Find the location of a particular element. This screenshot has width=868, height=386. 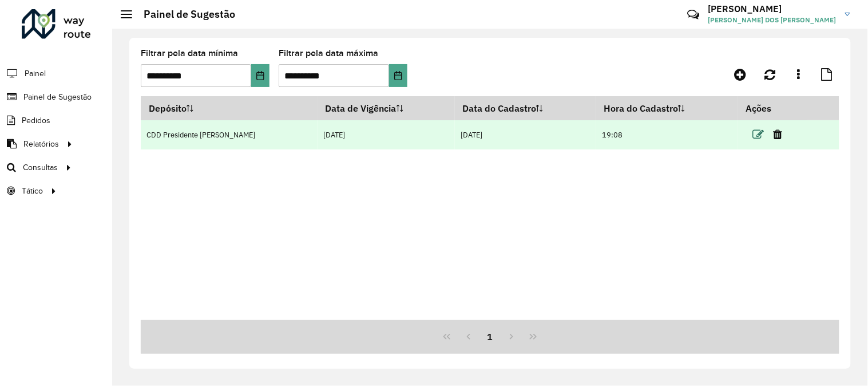

span: Painel de Sugestão is located at coordinates (57, 97).